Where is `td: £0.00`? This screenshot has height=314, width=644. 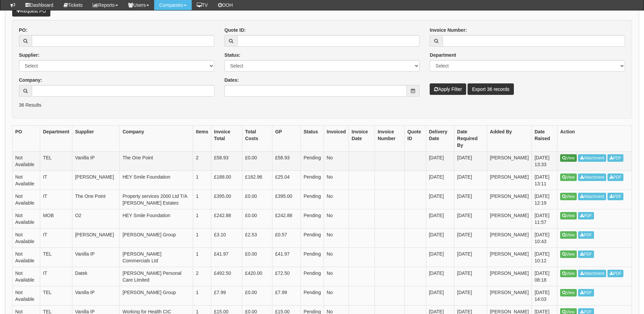 td: £0.00 is located at coordinates (257, 218).